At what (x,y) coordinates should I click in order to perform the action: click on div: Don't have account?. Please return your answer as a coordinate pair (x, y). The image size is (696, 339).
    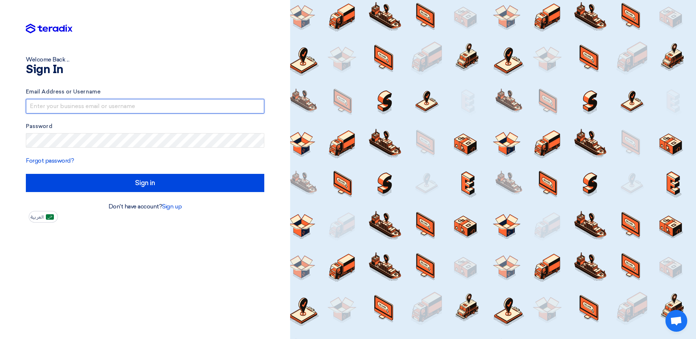
    Looking at the image, I should click on (145, 207).